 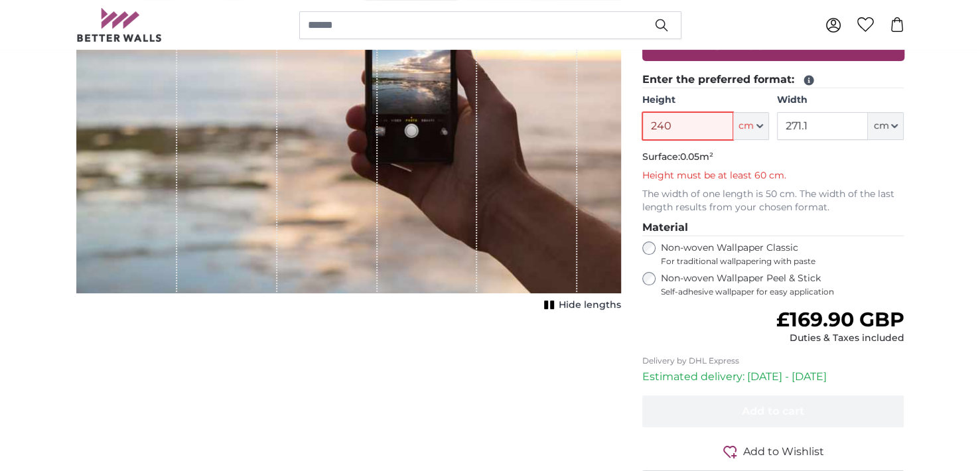 I want to click on p: The width of one length is 50 cm. The width of the last length results from your chosen format., so click(x=773, y=201).